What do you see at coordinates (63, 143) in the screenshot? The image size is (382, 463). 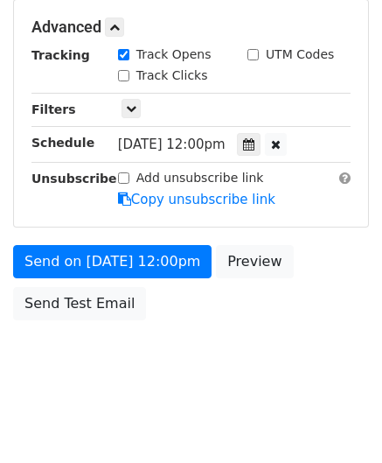 I see `strong: Schedule` at bounding box center [63, 143].